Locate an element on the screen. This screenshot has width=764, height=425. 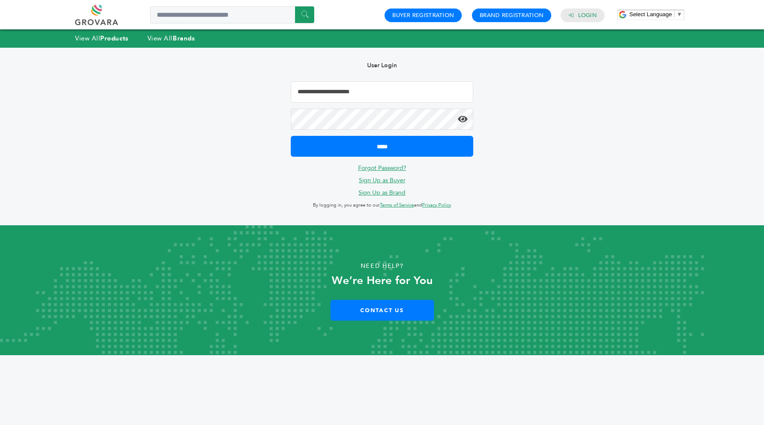
a: Forgot Password? is located at coordinates (382, 168).